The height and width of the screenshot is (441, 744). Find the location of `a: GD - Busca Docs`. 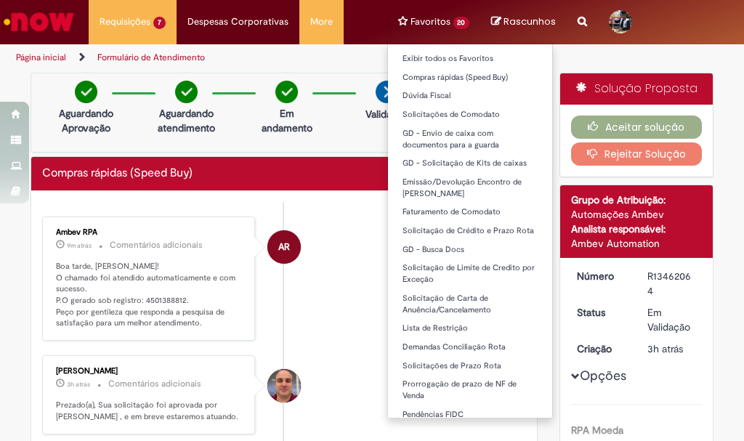

a: GD - Busca Docs is located at coordinates (470, 250).